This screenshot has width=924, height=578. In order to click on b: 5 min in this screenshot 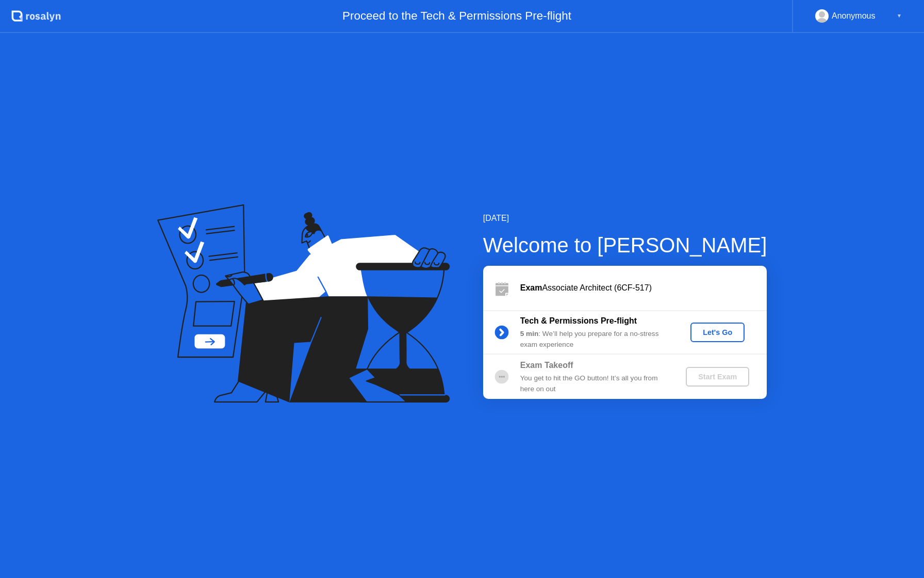, I will do `click(530, 334)`.